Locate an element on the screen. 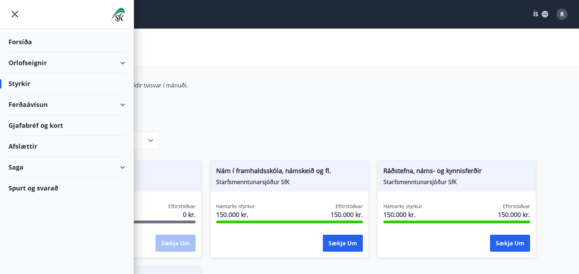  span: Ráðstefna, náms- og kynnisferðir is located at coordinates (456, 172).